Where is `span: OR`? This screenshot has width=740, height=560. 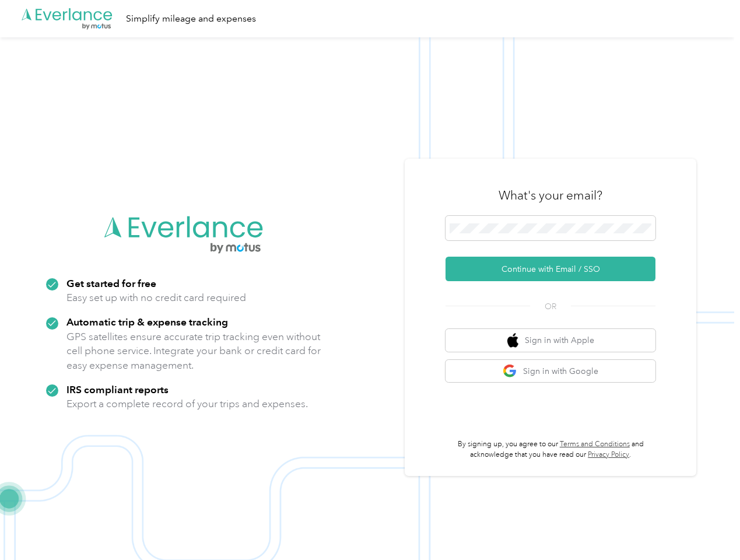 span: OR is located at coordinates (550, 306).